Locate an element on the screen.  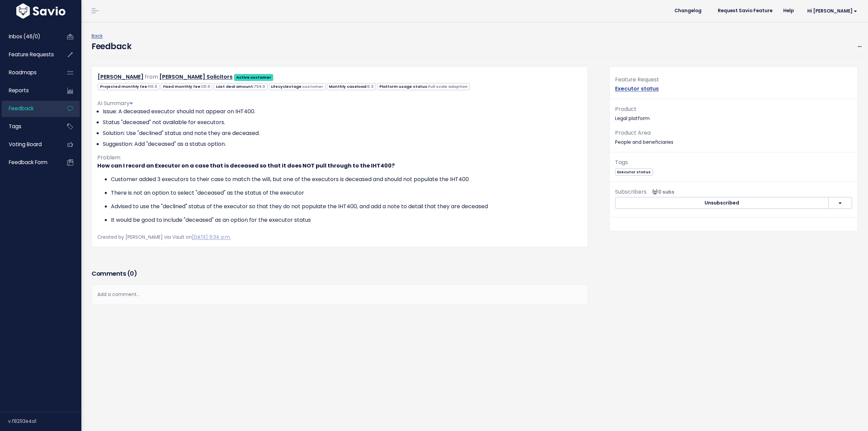
li: Solution: Use "declined" status and note they are deceased. is located at coordinates (342, 133).